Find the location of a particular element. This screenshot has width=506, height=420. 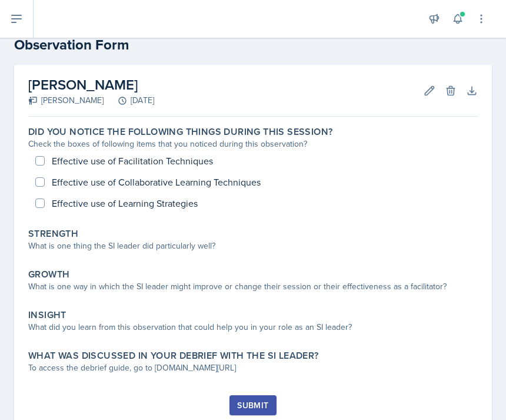

div: Check the boxes of following items that you noticed during this observation? is located at coordinates (253, 144).